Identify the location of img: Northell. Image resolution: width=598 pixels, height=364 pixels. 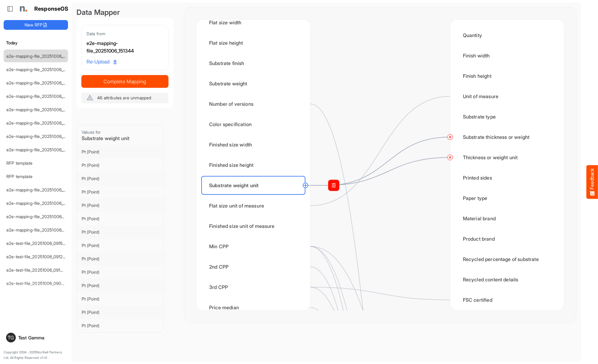
(23, 9).